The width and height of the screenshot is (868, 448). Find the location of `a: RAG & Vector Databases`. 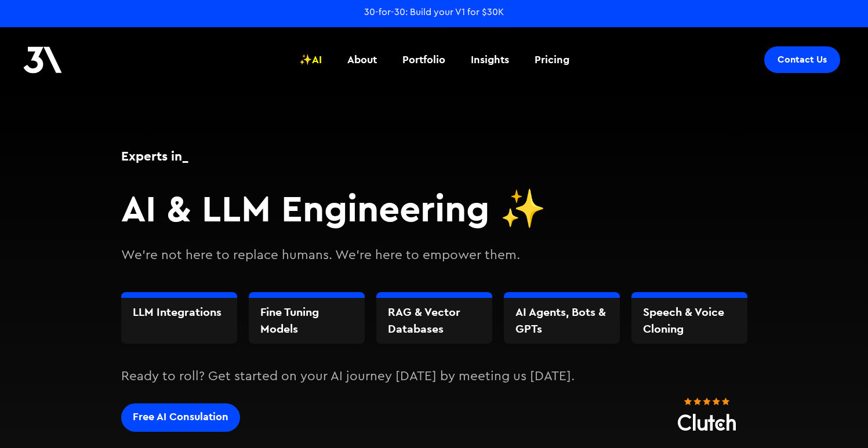

a: RAG & Vector Databases is located at coordinates (434, 320).